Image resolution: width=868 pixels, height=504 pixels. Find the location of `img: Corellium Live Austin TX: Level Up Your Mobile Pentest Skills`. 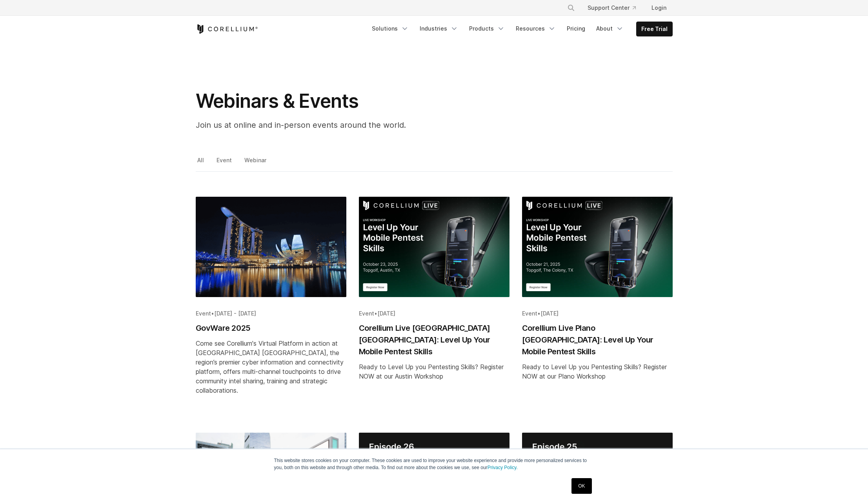

img: Corellium Live Austin TX: Level Up Your Mobile Pentest Skills is located at coordinates (434, 247).